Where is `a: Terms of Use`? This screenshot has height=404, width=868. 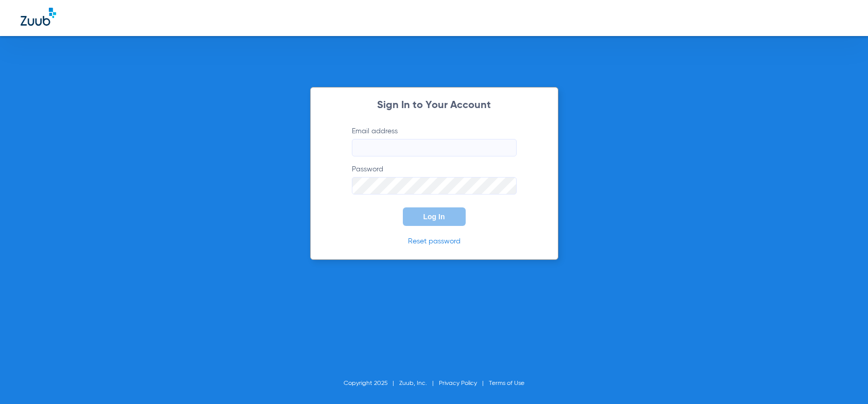 a: Terms of Use is located at coordinates (506, 383).